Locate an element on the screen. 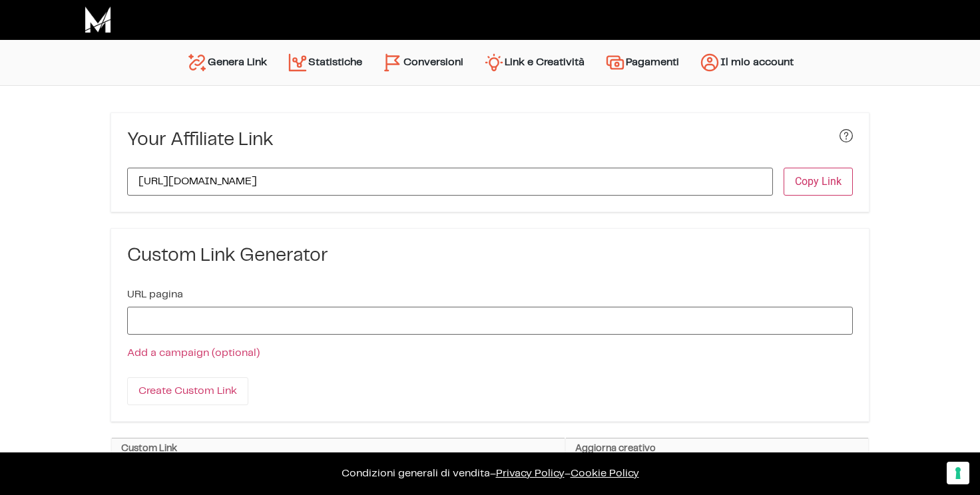  input: Create Custom Link is located at coordinates (187, 391).